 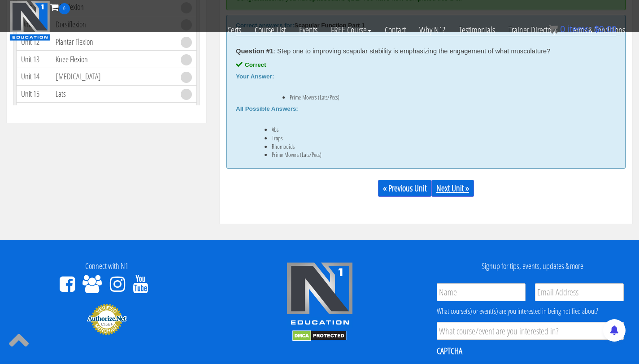 I want to click on input: Email Address, so click(x=580, y=292).